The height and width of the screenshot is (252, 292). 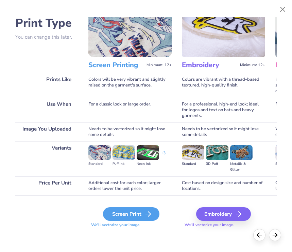 What do you see at coordinates (47, 132) in the screenshot?
I see `div: Image You Uploaded` at bounding box center [47, 132].